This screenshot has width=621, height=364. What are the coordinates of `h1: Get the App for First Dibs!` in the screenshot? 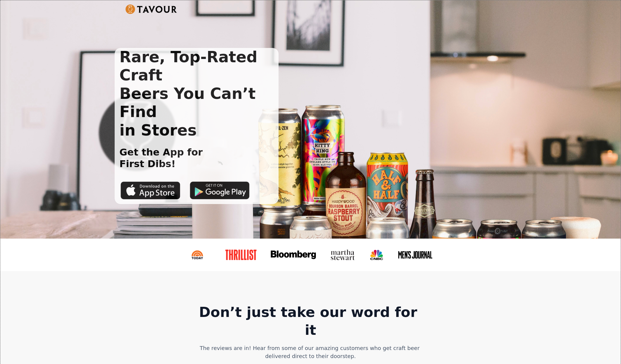 It's located at (158, 158).